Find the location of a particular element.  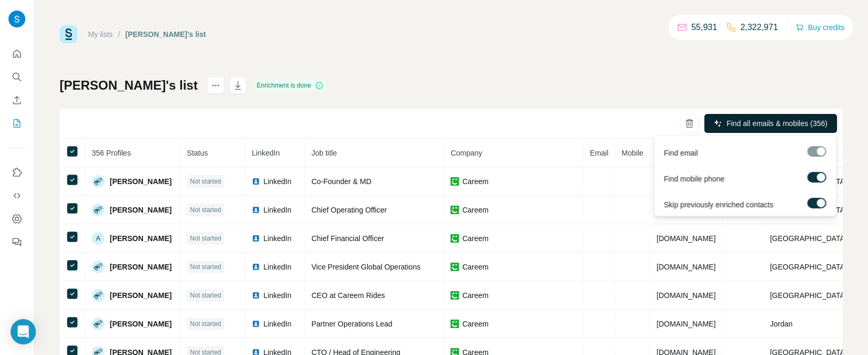

span: Email is located at coordinates (599, 153).